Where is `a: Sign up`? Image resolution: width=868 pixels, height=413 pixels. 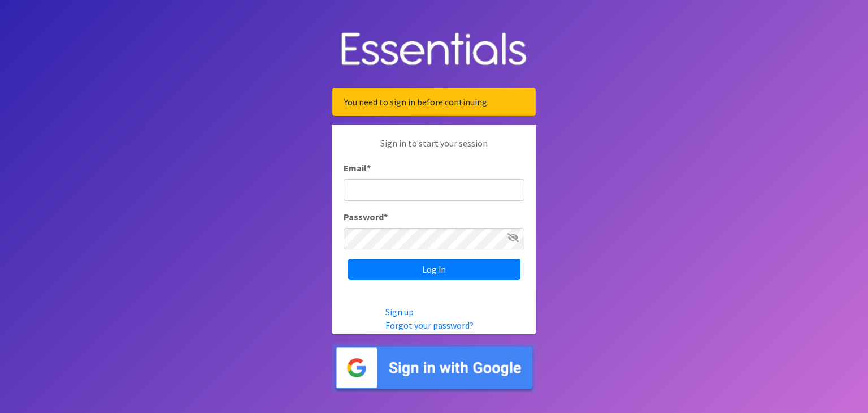 a: Sign up is located at coordinates (400, 312).